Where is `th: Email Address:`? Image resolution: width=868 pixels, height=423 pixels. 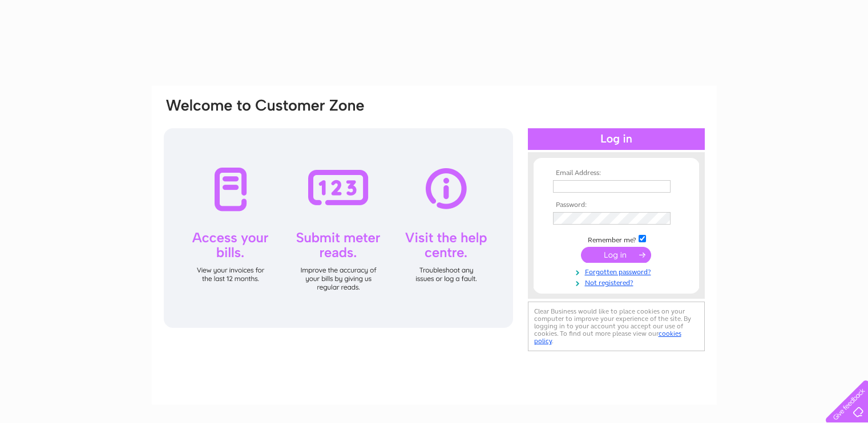
th: Email Address: is located at coordinates (617, 173).